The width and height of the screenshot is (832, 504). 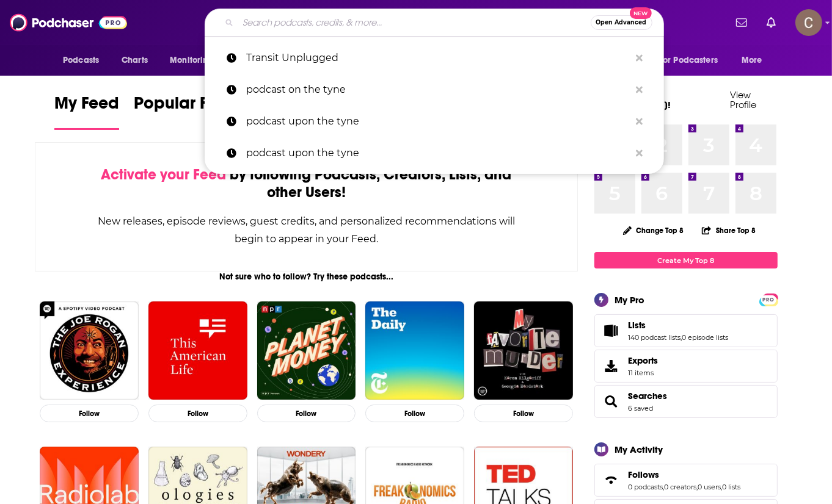 What do you see at coordinates (642, 373) in the screenshot?
I see `span: 11 items` at bounding box center [642, 373].